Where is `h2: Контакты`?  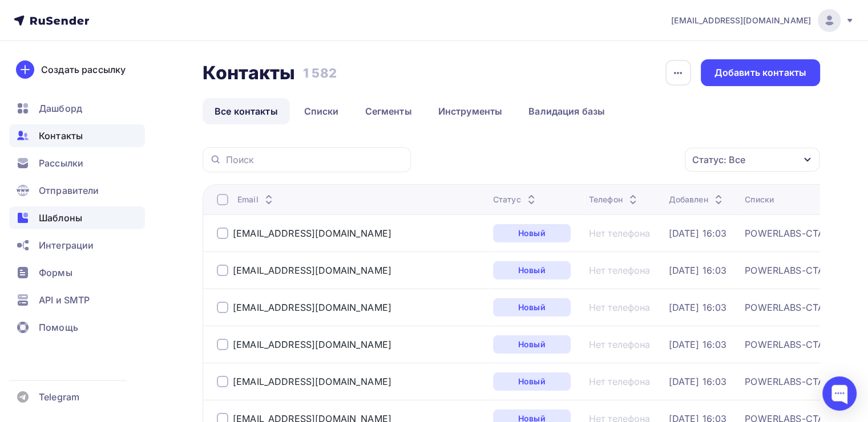 h2: Контакты is located at coordinates (248, 73).